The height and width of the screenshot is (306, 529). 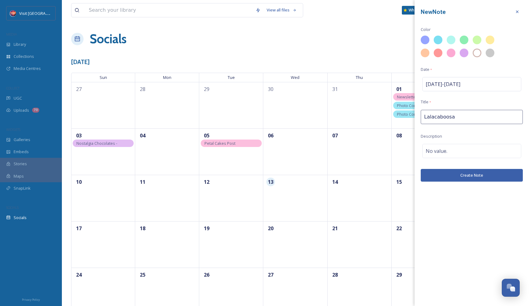 What do you see at coordinates (335, 136) in the screenshot?
I see `span: 07` at bounding box center [335, 136].